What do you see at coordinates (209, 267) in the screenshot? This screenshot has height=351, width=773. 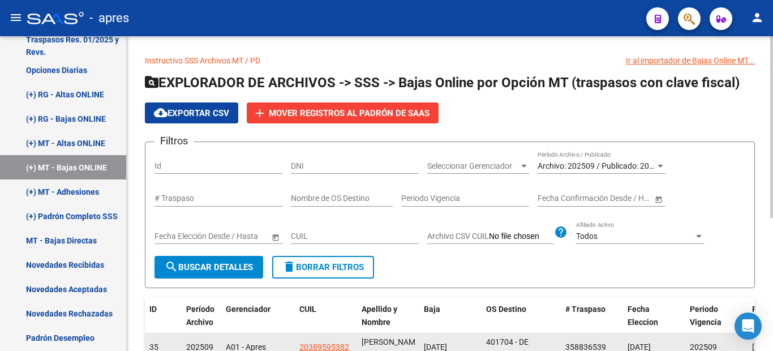 I see `button: Buscar Detalles` at bounding box center [209, 267].